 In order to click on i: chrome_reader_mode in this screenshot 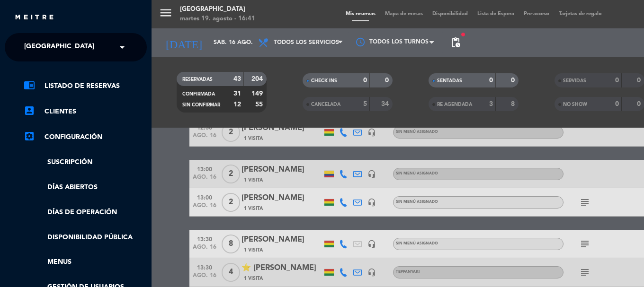, I will do `click(29, 85)`.